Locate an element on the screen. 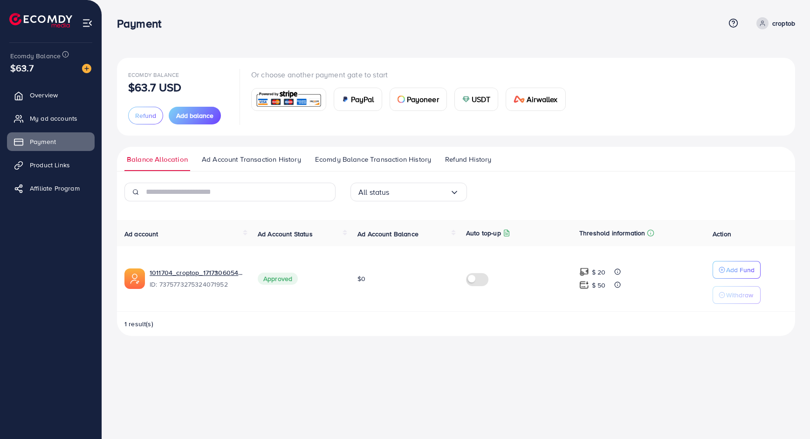 The image size is (810, 439). p: croptob is located at coordinates (784, 23).